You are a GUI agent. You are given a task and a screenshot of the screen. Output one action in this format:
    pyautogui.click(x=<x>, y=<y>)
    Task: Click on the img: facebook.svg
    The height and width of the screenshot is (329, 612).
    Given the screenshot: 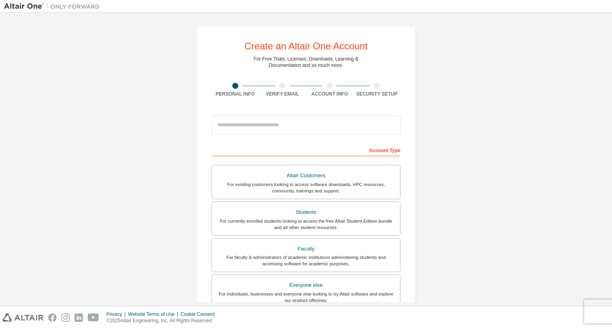 What is the action you would take?
    pyautogui.click(x=52, y=317)
    